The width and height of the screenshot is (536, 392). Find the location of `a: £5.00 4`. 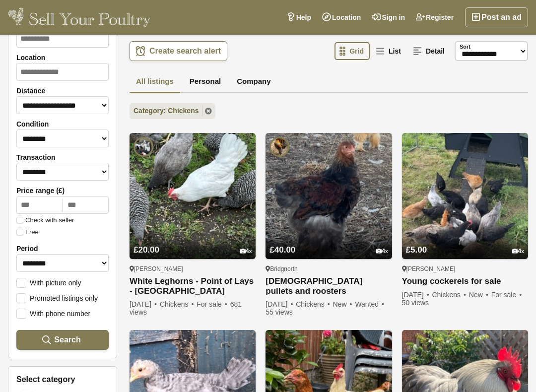

a: £5.00 4 is located at coordinates (465, 243).